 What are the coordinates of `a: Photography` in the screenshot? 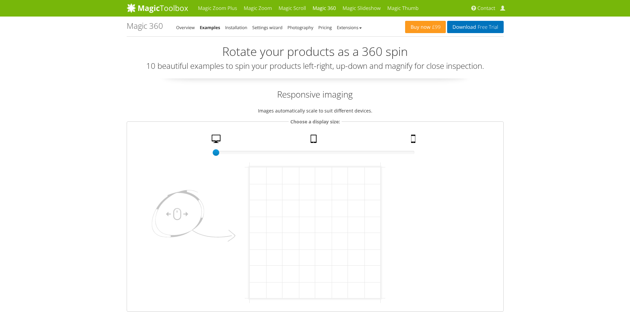 It's located at (300, 27).